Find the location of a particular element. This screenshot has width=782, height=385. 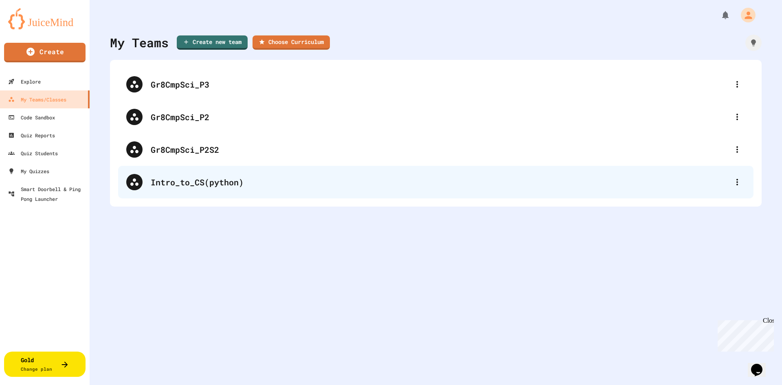

div: Chat with us now!Close is located at coordinates (30, 27).